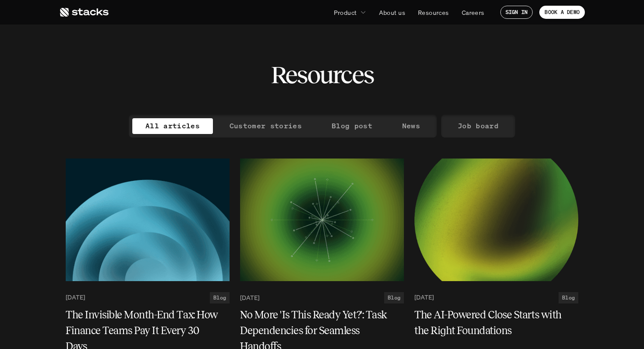 This screenshot has height=349, width=644. What do you see at coordinates (491, 323) in the screenshot?
I see `h5: The AI-Powered Close Starts with the Right Foundations` at bounding box center [491, 323].